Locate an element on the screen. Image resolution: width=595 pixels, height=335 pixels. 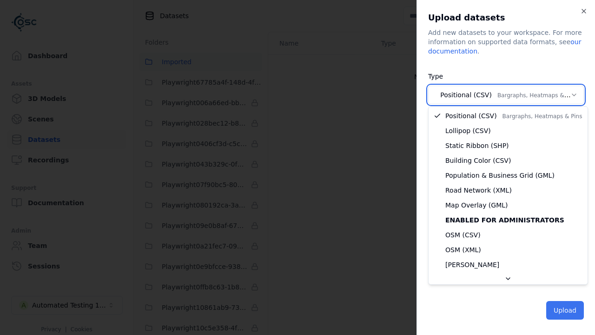
span: Bargraphs, Heatmaps & Pins is located at coordinates (543, 116).